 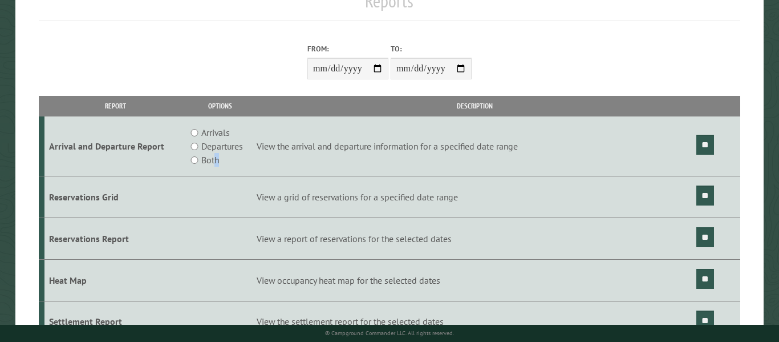 What do you see at coordinates (115, 280) in the screenshot?
I see `td: Heat Map` at bounding box center [115, 280].